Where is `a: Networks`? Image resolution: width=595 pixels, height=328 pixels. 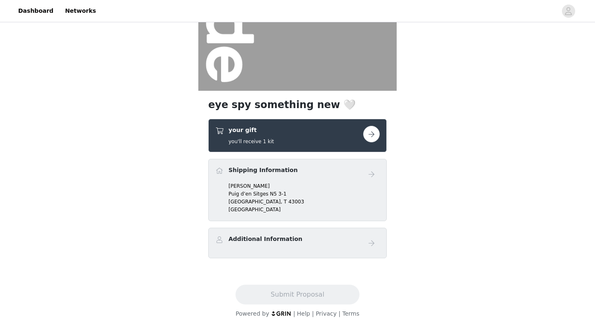 a: Networks is located at coordinates (80, 11).